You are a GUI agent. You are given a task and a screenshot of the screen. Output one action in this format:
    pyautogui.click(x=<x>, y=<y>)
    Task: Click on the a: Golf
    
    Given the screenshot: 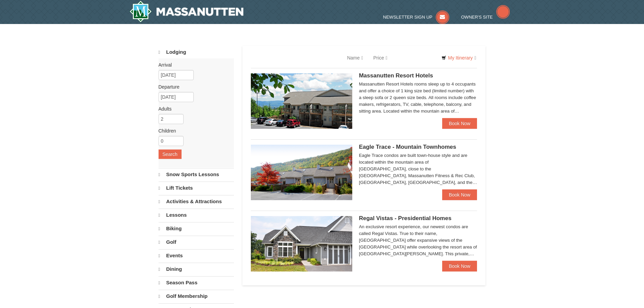 What is the action you would take?
    pyautogui.click(x=196, y=242)
    